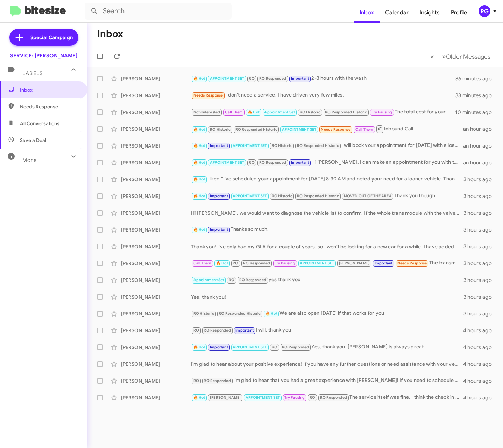 This screenshot has width=503, height=448. I want to click on div: 36 minutes ago, so click(476, 79).